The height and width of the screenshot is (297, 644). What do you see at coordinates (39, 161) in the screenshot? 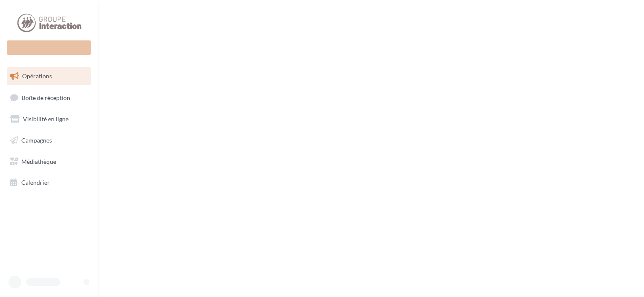
I see `span: Médiathèque` at bounding box center [39, 161].